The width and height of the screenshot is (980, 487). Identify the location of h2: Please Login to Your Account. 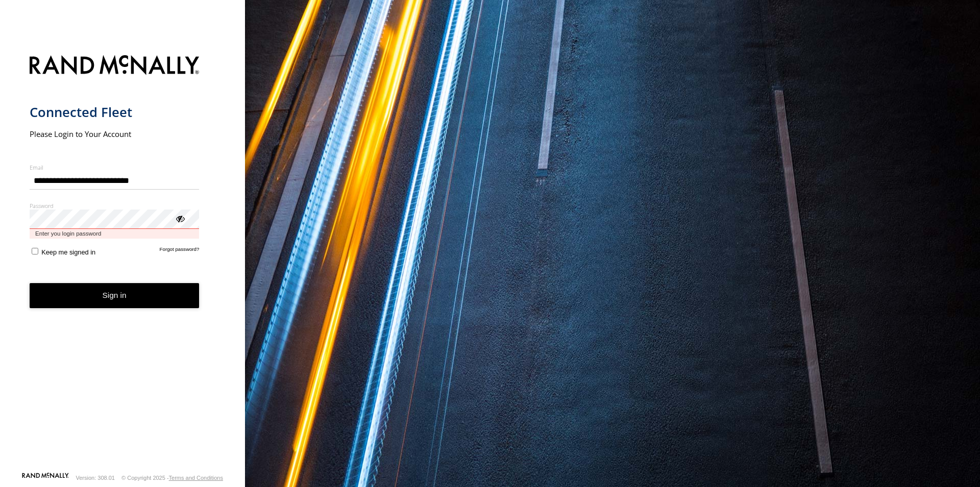
(115, 134).